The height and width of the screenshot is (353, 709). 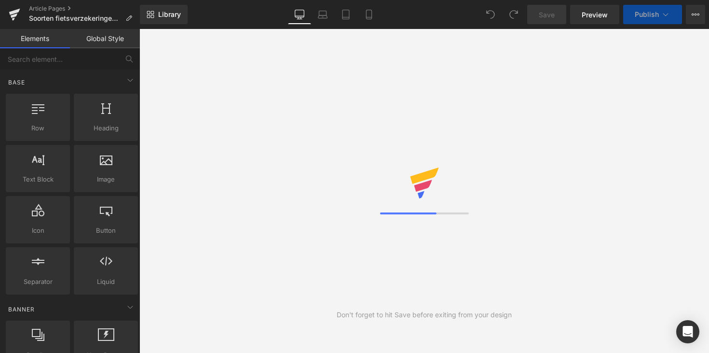 I want to click on a: New Library, so click(x=163, y=14).